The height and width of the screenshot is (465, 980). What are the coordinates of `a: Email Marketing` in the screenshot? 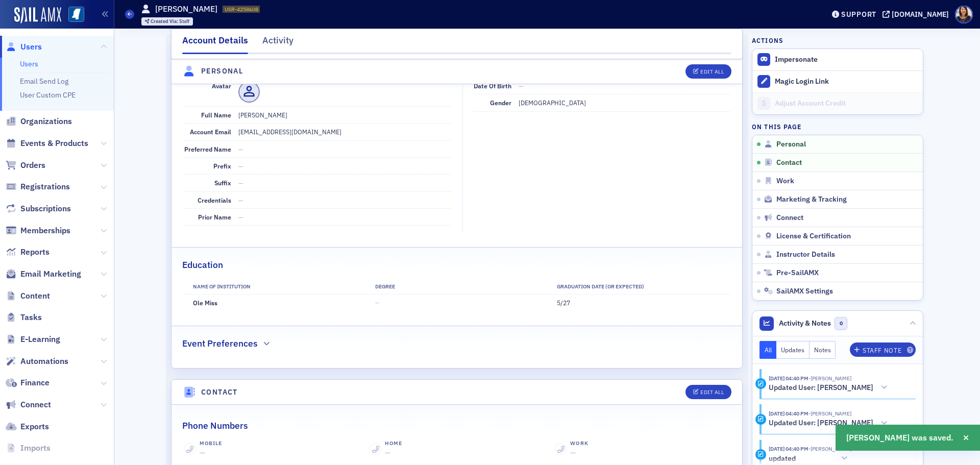 It's located at (43, 274).